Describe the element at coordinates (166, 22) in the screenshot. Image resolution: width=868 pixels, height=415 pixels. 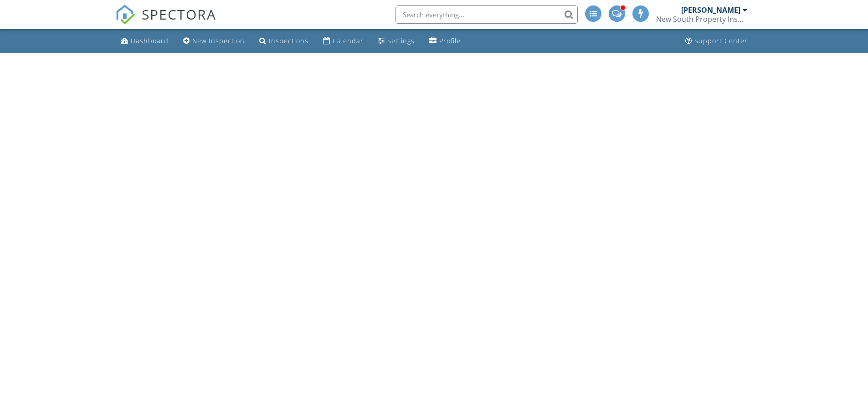
I see `a: SPECTORA` at that location.